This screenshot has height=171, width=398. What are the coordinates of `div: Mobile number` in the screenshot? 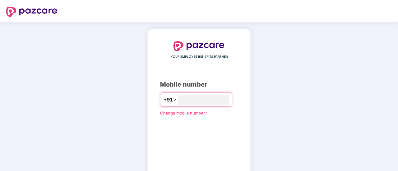 It's located at (199, 85).